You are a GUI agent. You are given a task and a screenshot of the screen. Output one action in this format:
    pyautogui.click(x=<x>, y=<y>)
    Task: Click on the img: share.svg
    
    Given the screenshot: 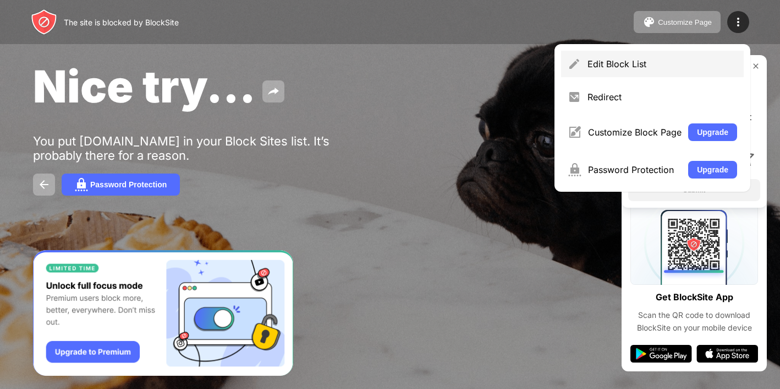 What is the action you would take?
    pyautogui.click(x=274, y=91)
    